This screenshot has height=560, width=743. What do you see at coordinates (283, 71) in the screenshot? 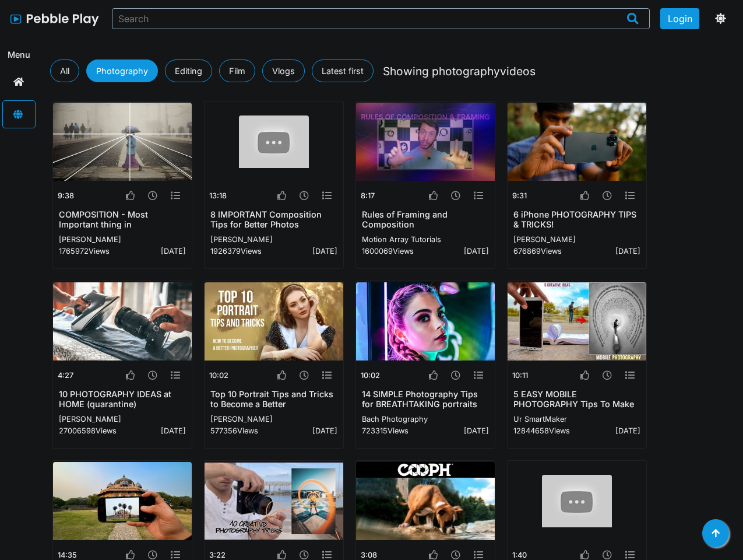
I see `li: Vlogs` at bounding box center [283, 71].